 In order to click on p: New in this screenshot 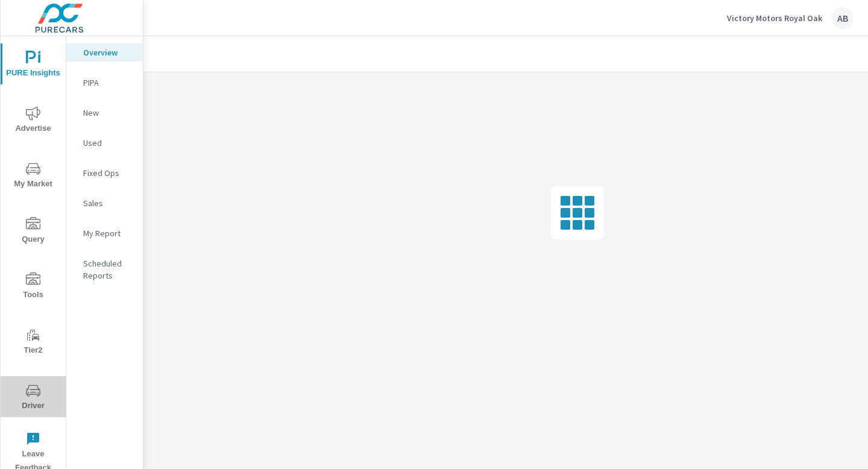, I will do `click(108, 113)`.